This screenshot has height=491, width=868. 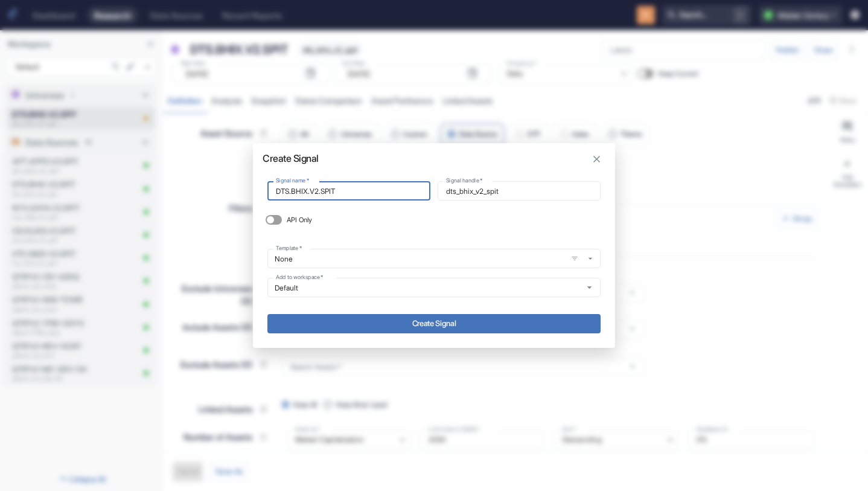 What do you see at coordinates (300, 277) in the screenshot?
I see `label: Add to workspace` at bounding box center [300, 277].